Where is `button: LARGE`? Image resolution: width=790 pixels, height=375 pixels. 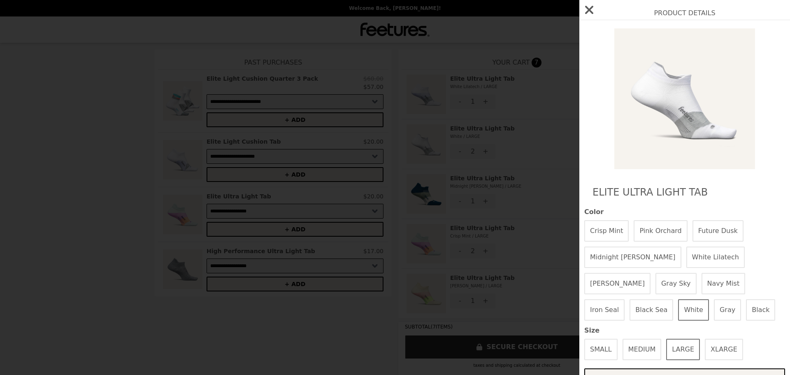 button: LARGE is located at coordinates (683, 350).